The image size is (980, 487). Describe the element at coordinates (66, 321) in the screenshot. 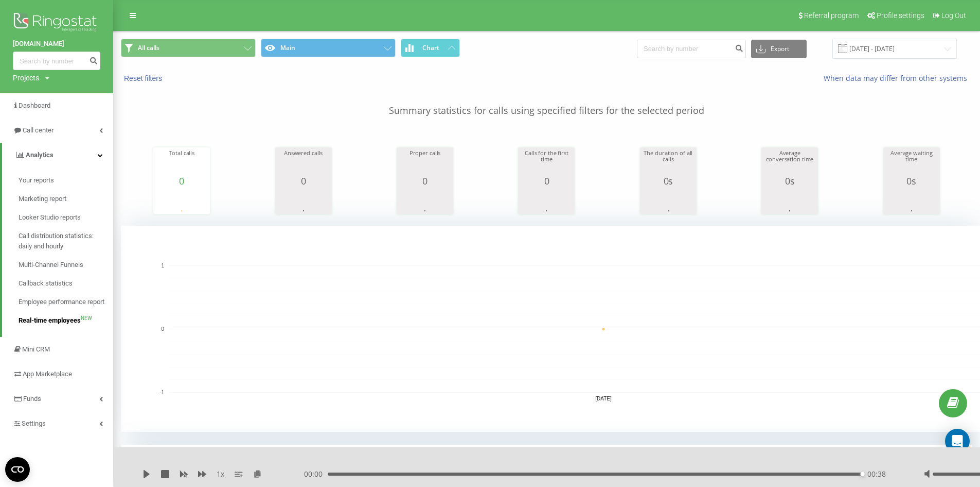

I see `a: Real-time employeesNEW` at that location.